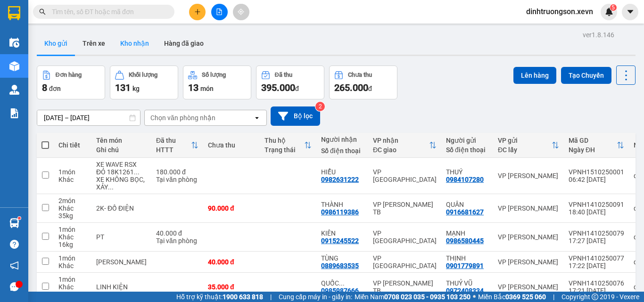 Image resolution: width=644 pixels, height=302 pixels. I want to click on span: Miền Bắc, so click(512, 296).